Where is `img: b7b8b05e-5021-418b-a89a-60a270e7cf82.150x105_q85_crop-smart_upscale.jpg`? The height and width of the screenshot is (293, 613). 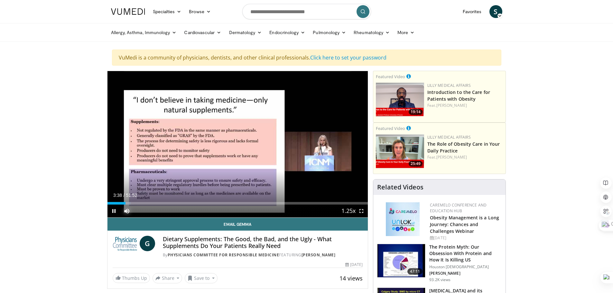
img: b7b8b05e-5021-418b-a89a-60a270e7cf82.150x105_q85_crop-smart_upscale.jpg is located at coordinates (402, 261).